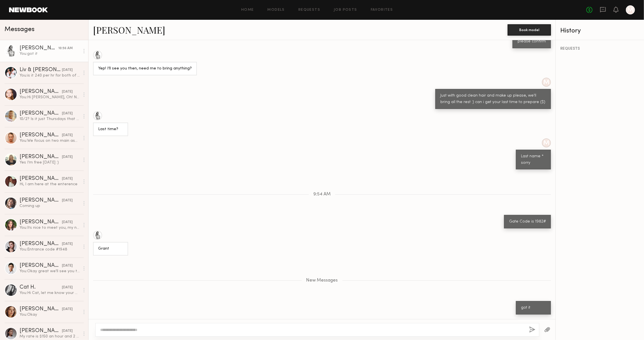 Image resolution: width=644 pixels, height=340 pixels. What do you see at coordinates (20, 30) in the screenshot?
I see `span: Messages` at bounding box center [20, 30].